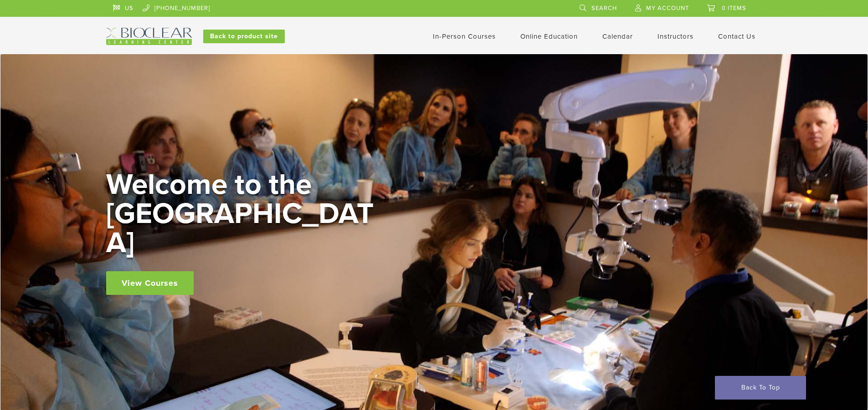  I want to click on a: Online Education, so click(549, 36).